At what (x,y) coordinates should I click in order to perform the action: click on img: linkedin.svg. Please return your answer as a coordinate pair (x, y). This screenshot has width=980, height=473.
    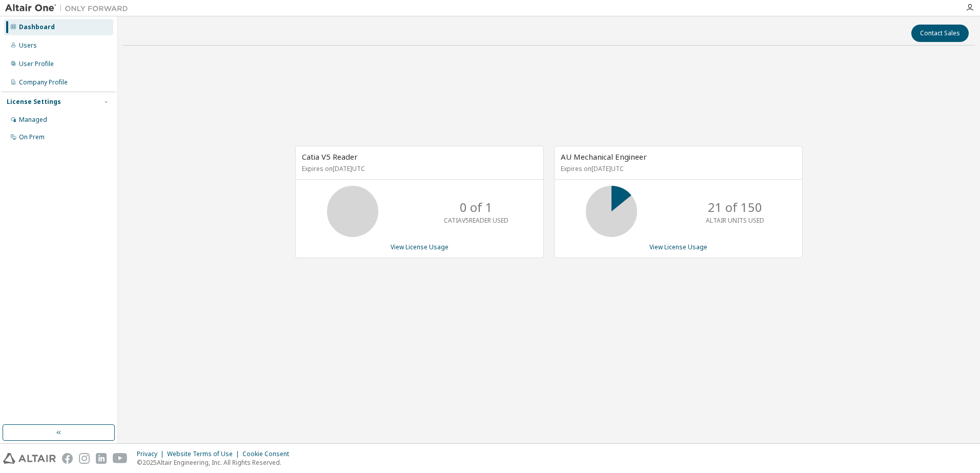
    Looking at the image, I should click on (101, 458).